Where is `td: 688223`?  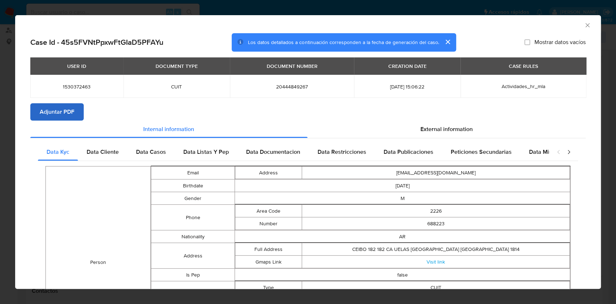 td: 688223 is located at coordinates (436, 223).